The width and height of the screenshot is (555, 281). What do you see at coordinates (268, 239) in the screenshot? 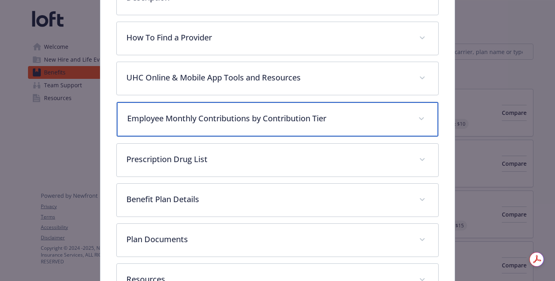
I see `p: Plan Documents` at bounding box center [268, 239].